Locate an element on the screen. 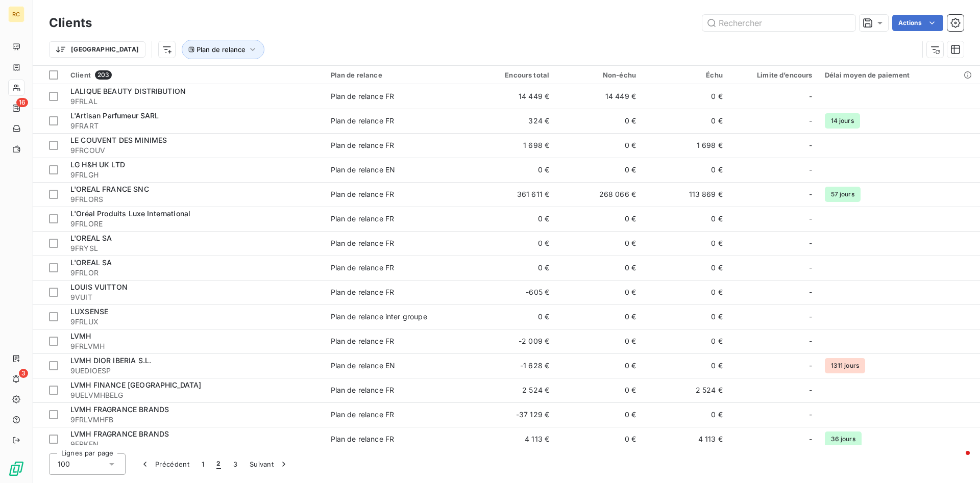  span: 203 is located at coordinates (103, 75).